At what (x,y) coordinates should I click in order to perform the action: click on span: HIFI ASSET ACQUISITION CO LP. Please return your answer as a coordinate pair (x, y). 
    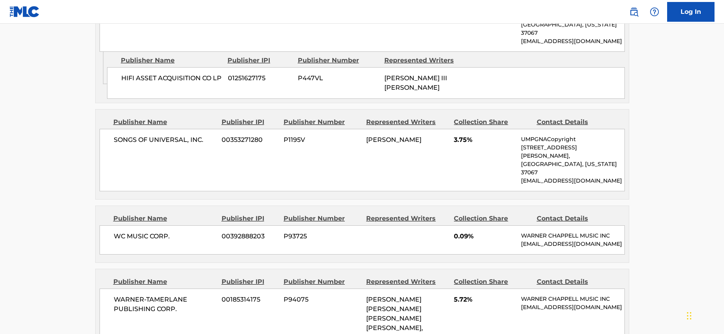
    Looking at the image, I should click on (171, 78).